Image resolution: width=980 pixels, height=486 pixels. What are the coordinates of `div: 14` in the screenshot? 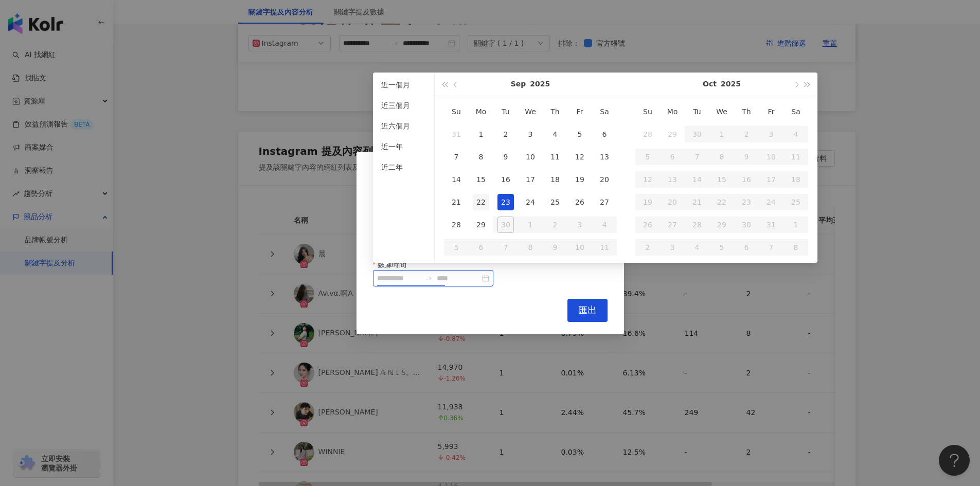 It's located at (456, 179).